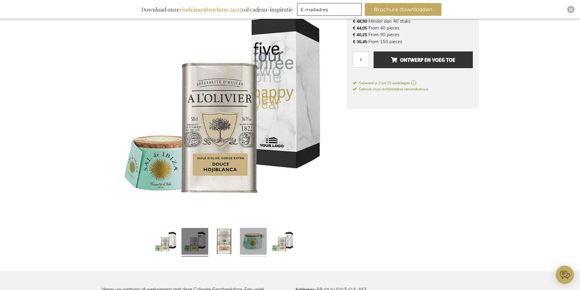 This screenshot has width=580, height=290. I want to click on span: € 40,25, so click(360, 35).